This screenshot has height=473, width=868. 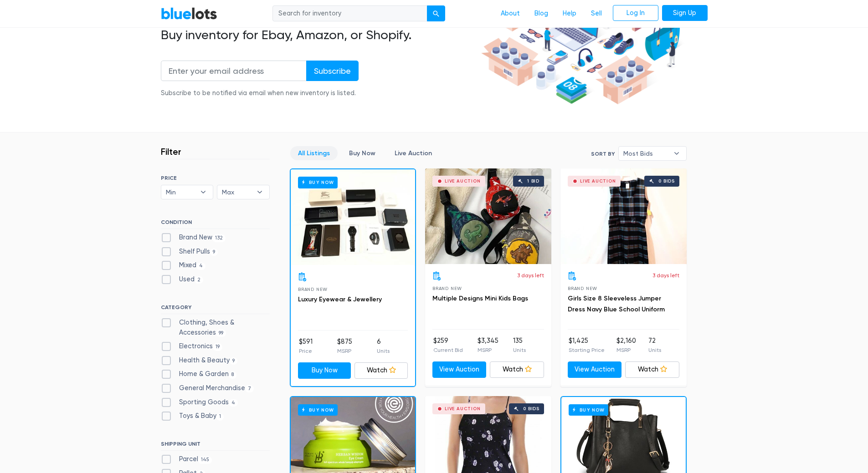 What do you see at coordinates (220, 417) in the screenshot?
I see `span: 1` at bounding box center [220, 417].